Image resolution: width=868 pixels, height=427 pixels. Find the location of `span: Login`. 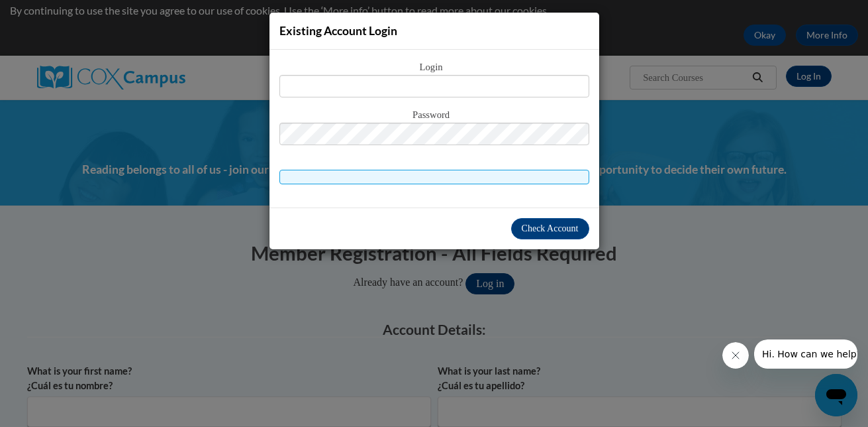

span: Login is located at coordinates (434, 68).